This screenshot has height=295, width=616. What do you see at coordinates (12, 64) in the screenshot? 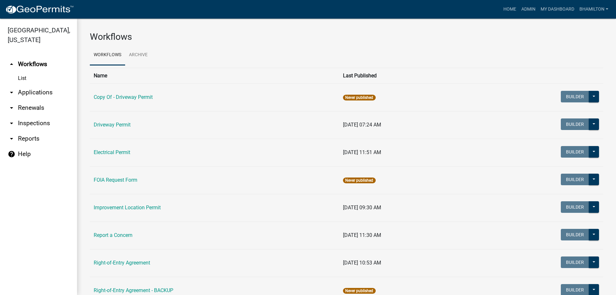
I see `i: arrow_drop_up` at bounding box center [12, 64].